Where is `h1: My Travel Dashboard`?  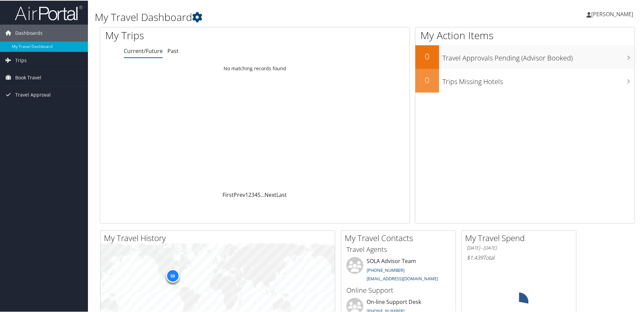 h1: My Travel Dashboard is located at coordinates (276, 17).